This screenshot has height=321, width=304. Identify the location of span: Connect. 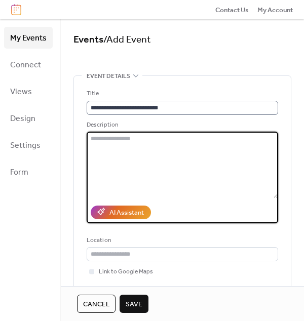
(25, 65).